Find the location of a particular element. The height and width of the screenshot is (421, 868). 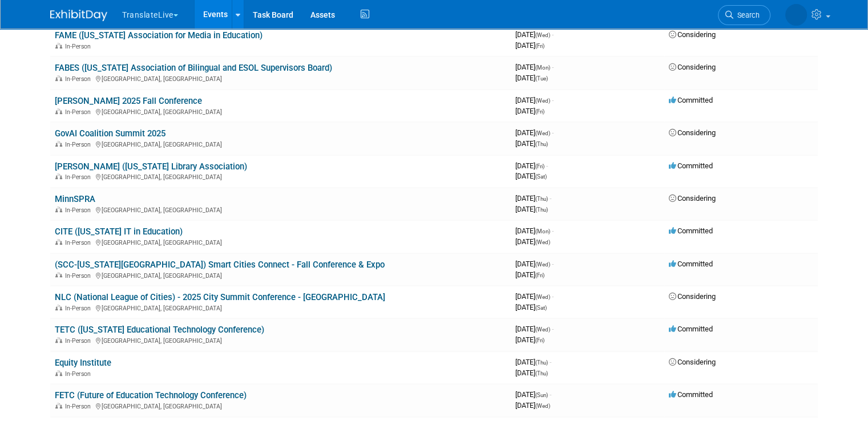

img: Mikaela Quigley is located at coordinates (796, 15).